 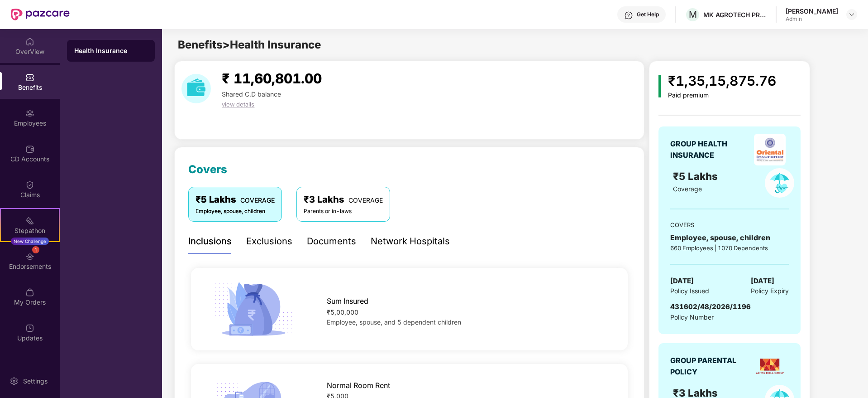 I want to click on span: Benefits > Health Insurance, so click(x=249, y=45).